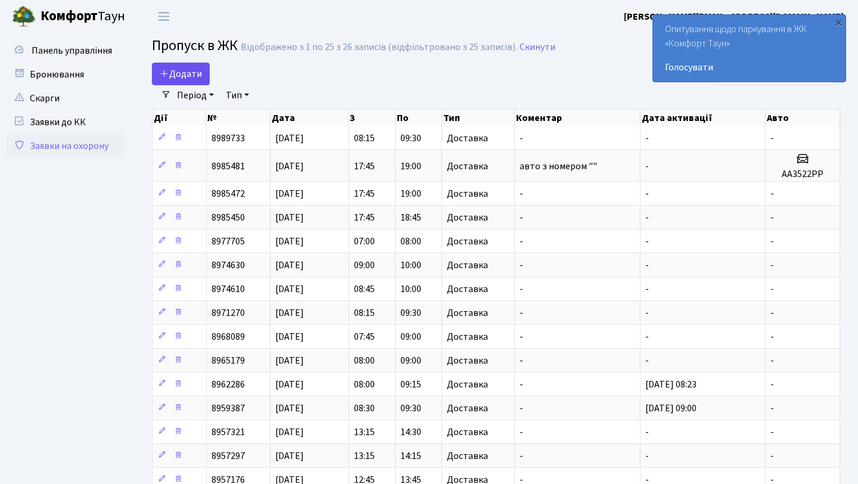  Describe the element at coordinates (228, 456) in the screenshot. I see `span: 8957297` at that location.